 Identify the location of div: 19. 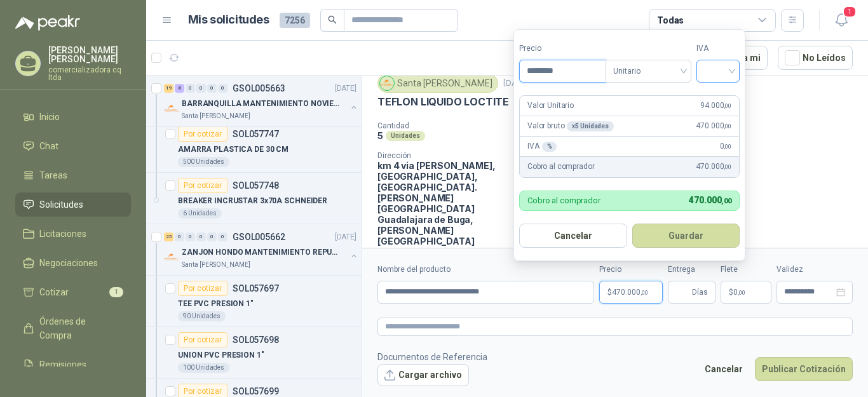
(168, 88).